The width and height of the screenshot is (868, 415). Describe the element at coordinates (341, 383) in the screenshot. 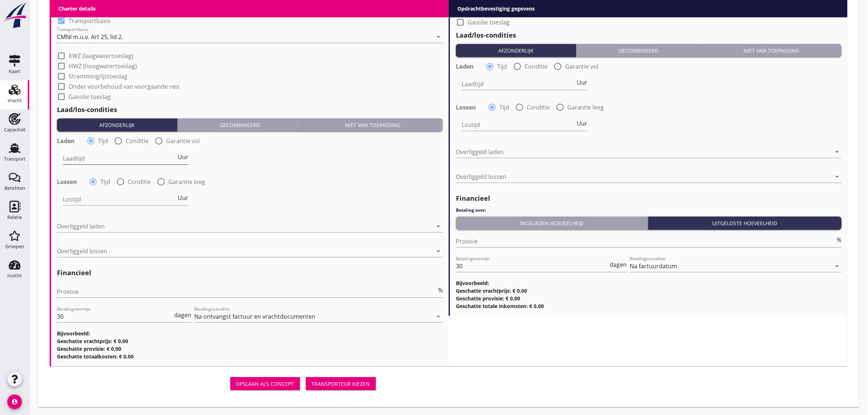

I see `button: Transporteur kiezen` at that location.